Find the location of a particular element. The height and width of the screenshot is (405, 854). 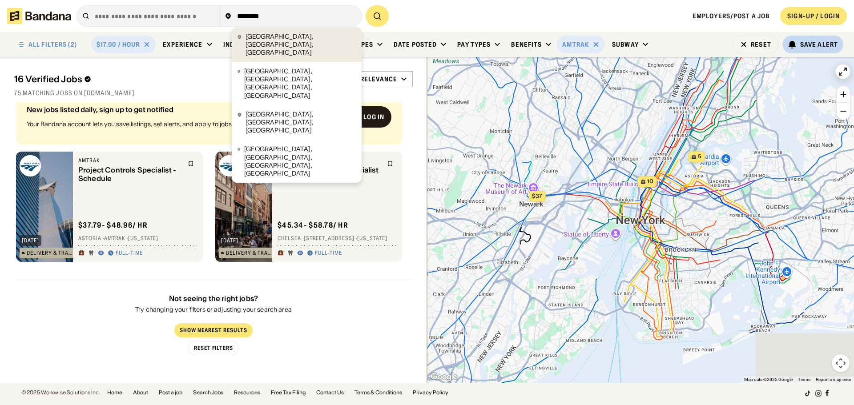

a: Free Tax Filing is located at coordinates (288, 393).